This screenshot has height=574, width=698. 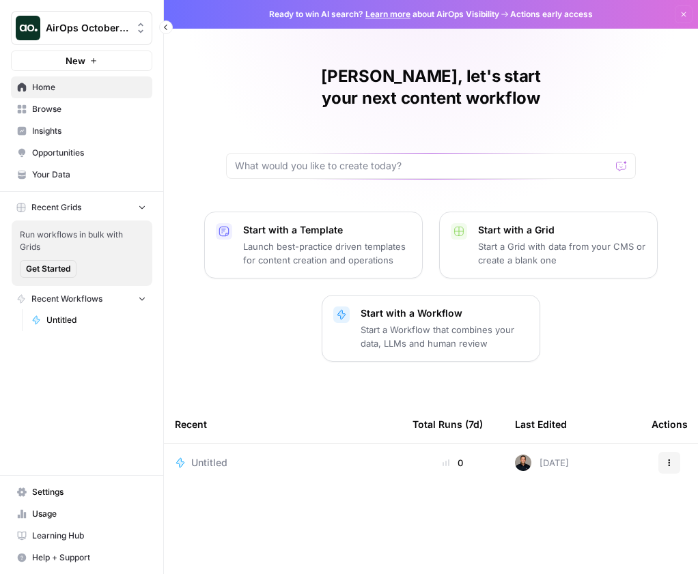 What do you see at coordinates (89, 492) in the screenshot?
I see `span: Settings` at bounding box center [89, 492].